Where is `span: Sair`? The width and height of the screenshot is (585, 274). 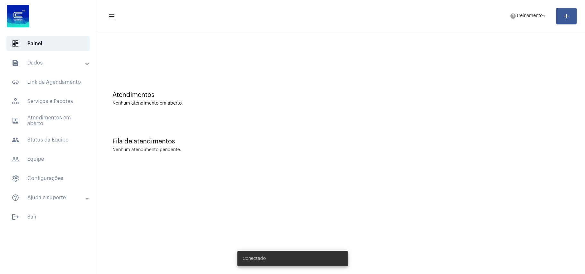 span: Sair is located at coordinates (48, 217).